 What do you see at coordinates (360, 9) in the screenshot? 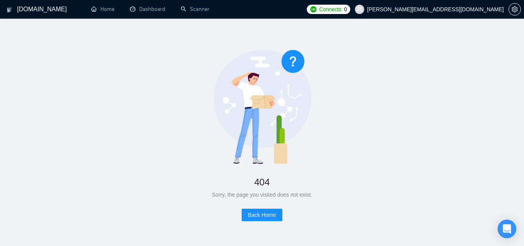
I see `span: user` at bounding box center [360, 9].